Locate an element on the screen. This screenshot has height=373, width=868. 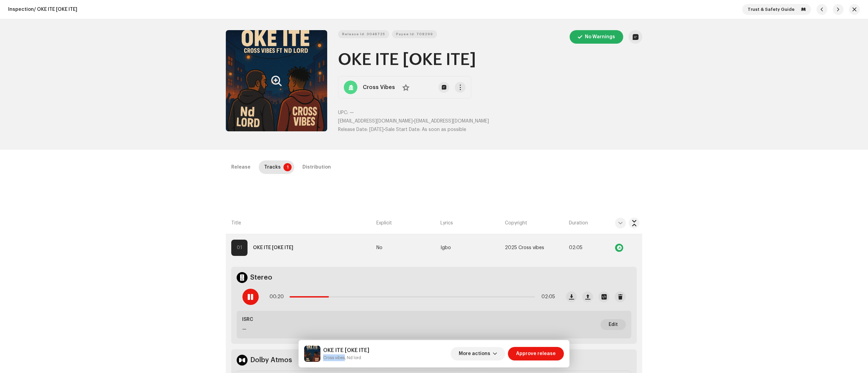
strong: Cross Vibes is located at coordinates (379, 88).